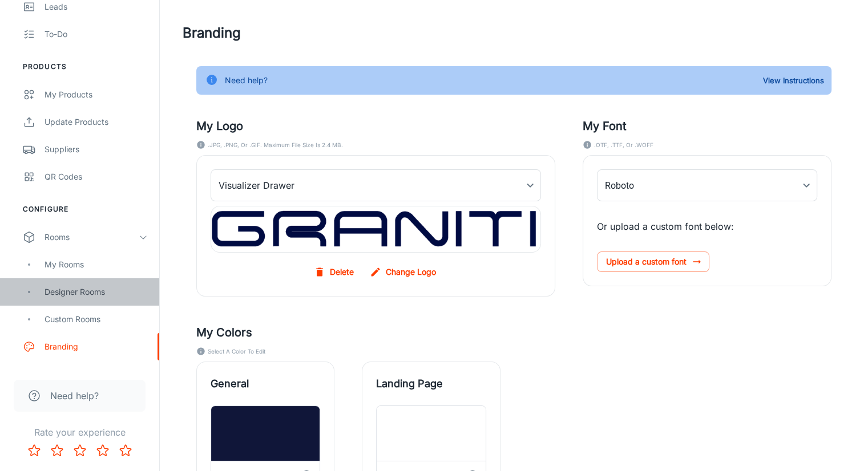  Describe the element at coordinates (79, 433) in the screenshot. I see `p: Rate your experience` at that location.